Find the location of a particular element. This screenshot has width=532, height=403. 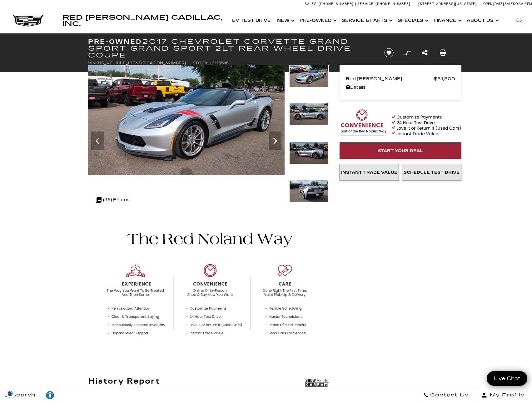

button: Compare Vehicle is located at coordinates (407, 53).